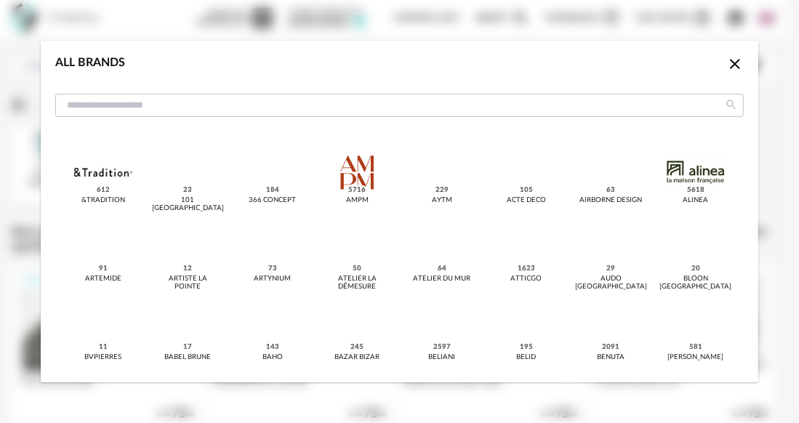  Describe the element at coordinates (103, 358) in the screenshot. I see `div: BVpierres` at that location.